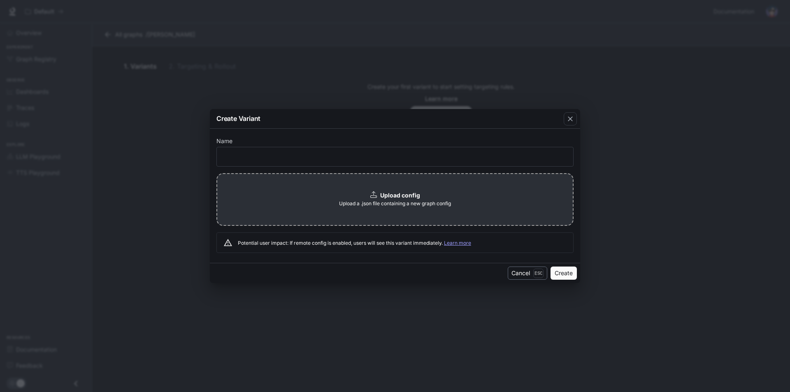  Describe the element at coordinates (238, 119) in the screenshot. I see `p: Create Variant` at that location.